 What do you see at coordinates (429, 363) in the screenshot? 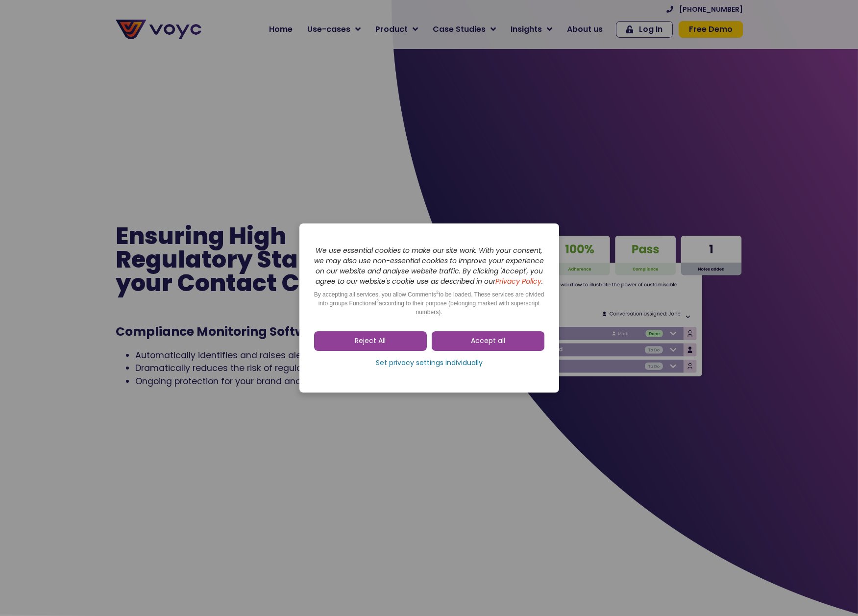
I see `a: Set privacy settings individually` at bounding box center [429, 363].